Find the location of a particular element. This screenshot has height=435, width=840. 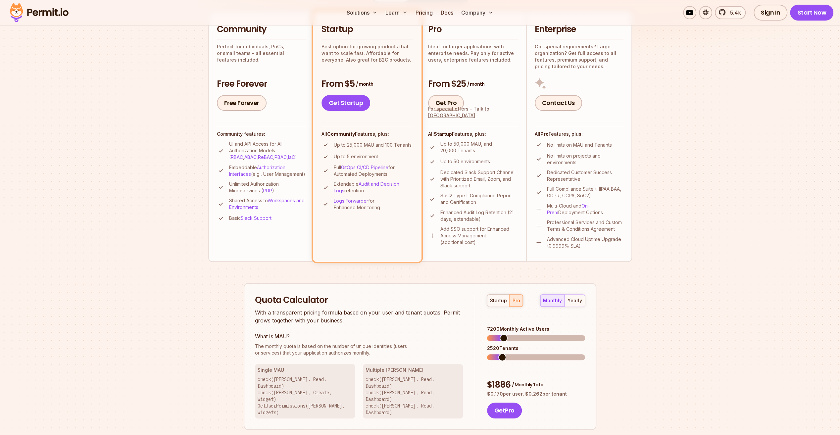

p: Enhanced Audit Log Retention (21 days, extendable) is located at coordinates (479, 216).